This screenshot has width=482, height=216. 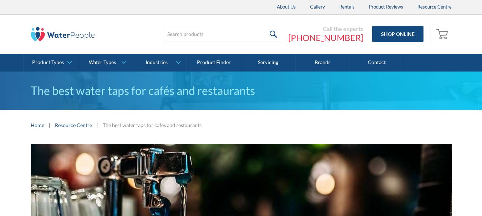 I want to click on img: The Water People, so click(x=63, y=34).